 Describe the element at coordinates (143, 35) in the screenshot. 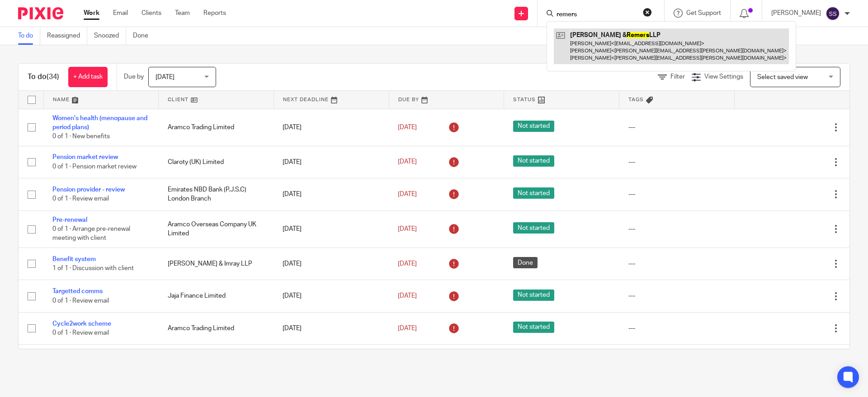

I see `a: Done` at that location.